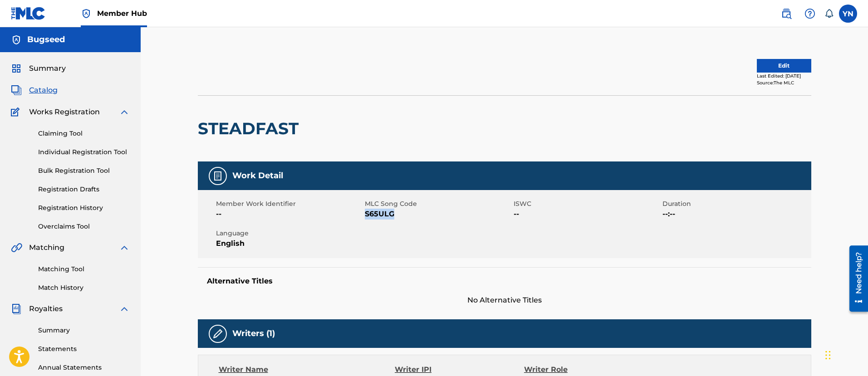  What do you see at coordinates (582, 370) in the screenshot?
I see `div: Writer Role` at bounding box center [582, 370].